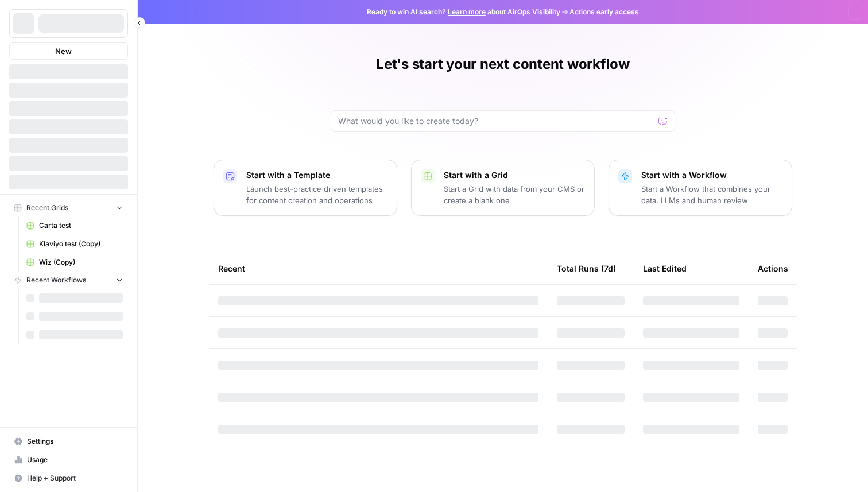 The height and width of the screenshot is (492, 868). I want to click on a: Settings, so click(68, 441).